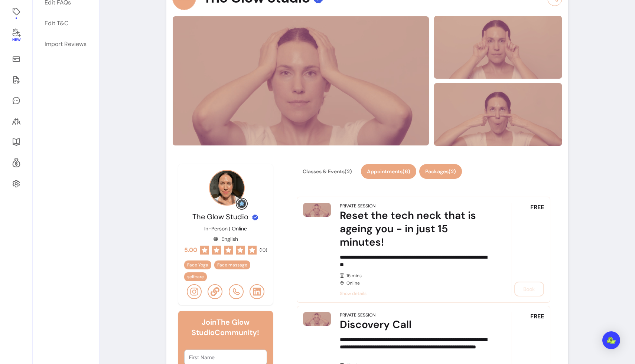  Describe the element at coordinates (226, 327) in the screenshot. I see `h6: Join The Glow Studio Community!` at that location.